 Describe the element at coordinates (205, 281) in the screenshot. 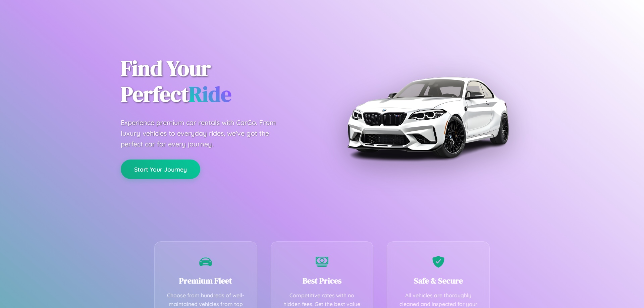

I see `h3: Premium Fleet` at that location.